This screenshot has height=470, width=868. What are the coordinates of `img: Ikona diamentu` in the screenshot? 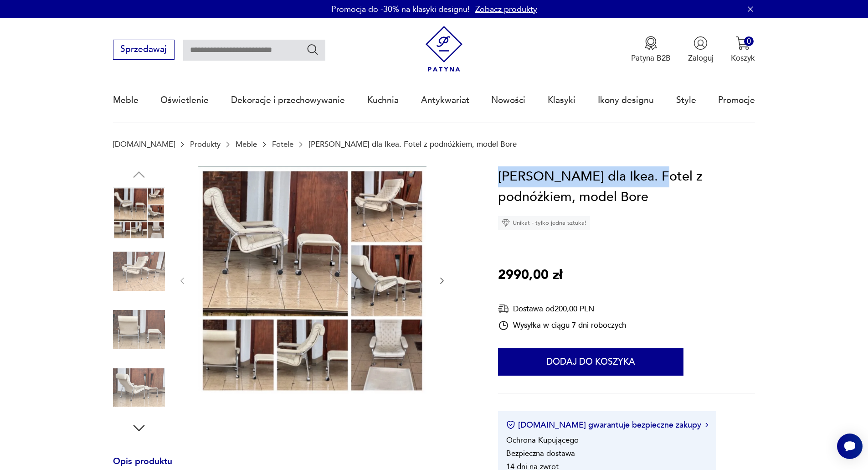 It's located at (506, 223).